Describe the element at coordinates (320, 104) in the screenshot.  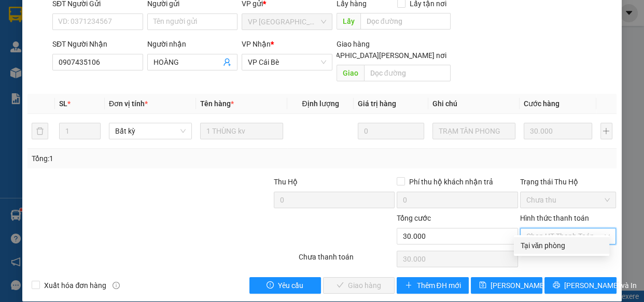
I see `span: Định lượng` at that location.